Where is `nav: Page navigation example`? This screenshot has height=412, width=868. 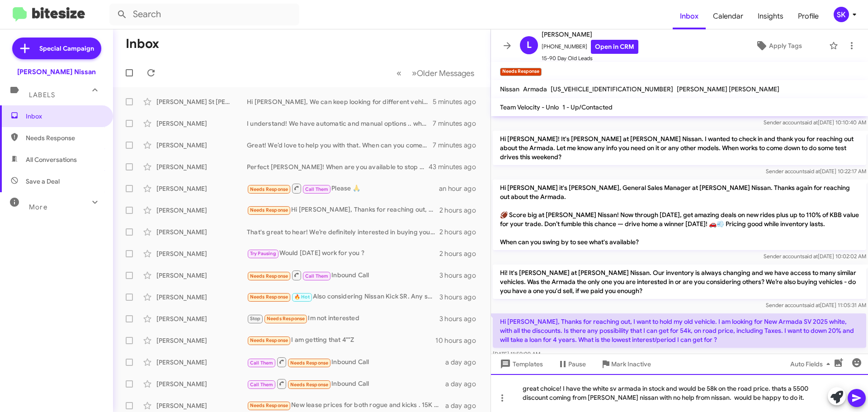 nav: Page navigation example is located at coordinates (436, 73).